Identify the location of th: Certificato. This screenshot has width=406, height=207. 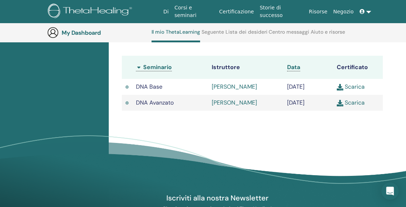
(358, 67).